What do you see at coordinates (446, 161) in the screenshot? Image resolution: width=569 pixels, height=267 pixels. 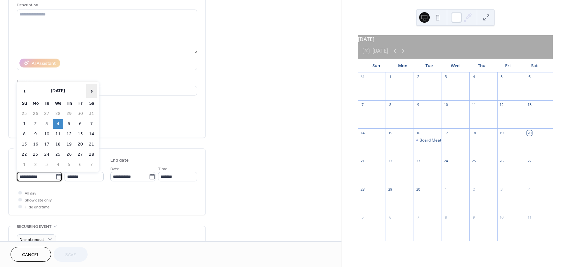 I see `div: 24` at bounding box center [446, 161].